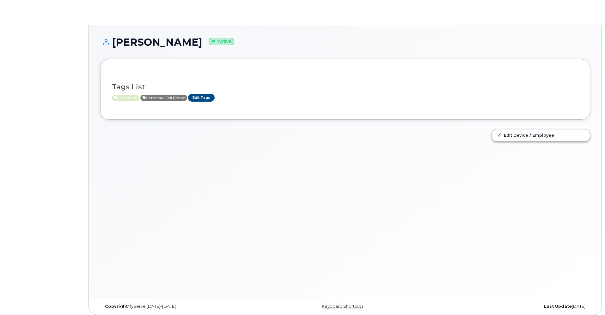  I want to click on small: Active, so click(221, 41).